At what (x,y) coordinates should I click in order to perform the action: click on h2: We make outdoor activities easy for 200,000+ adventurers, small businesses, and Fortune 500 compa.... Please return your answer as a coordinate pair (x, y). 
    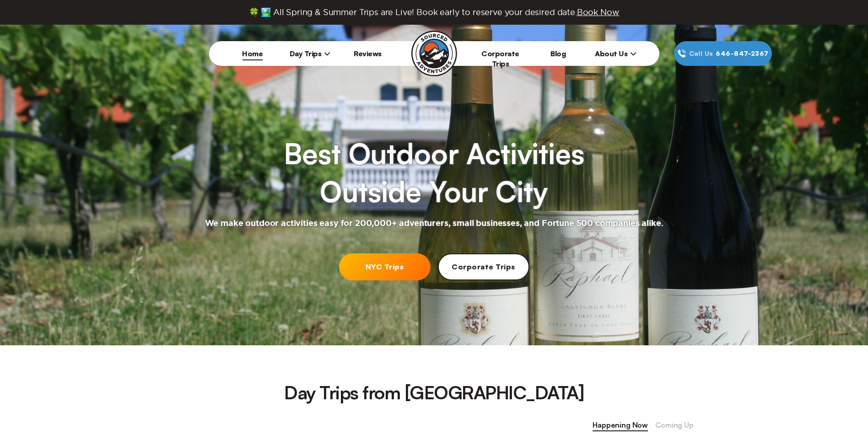
    Looking at the image, I should click on (434, 223).